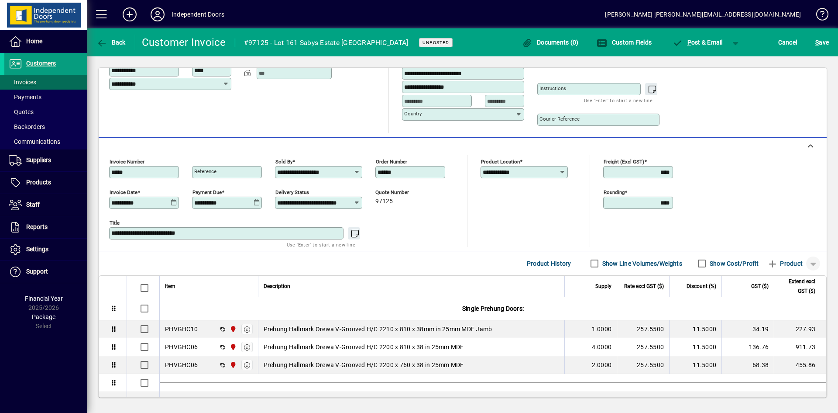 This screenshot has width=838, height=413. Describe the element at coordinates (46, 41) in the screenshot. I see `a: Home` at that location.